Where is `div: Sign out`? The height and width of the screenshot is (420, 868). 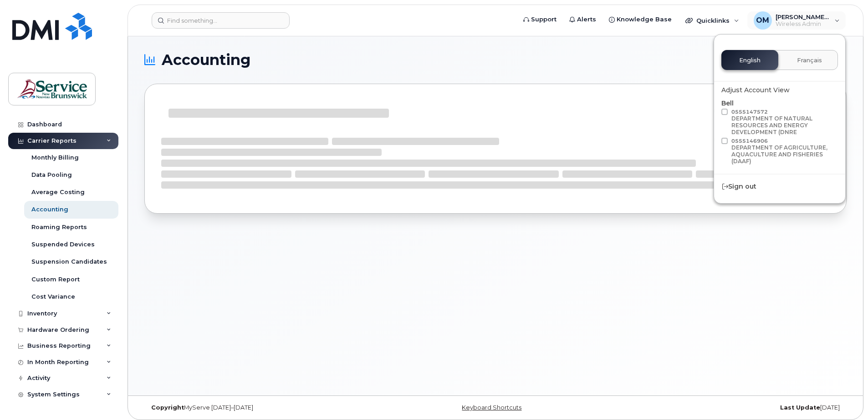 div: Sign out is located at coordinates (779, 186).